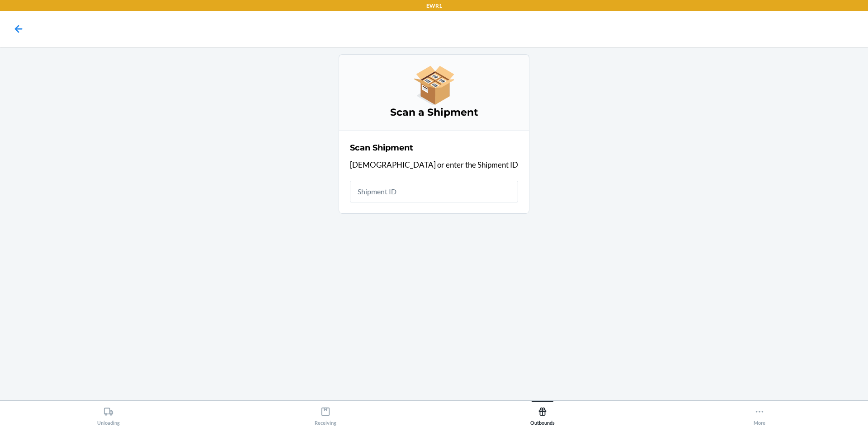  What do you see at coordinates (760, 413) in the screenshot?
I see `button: More` at bounding box center [760, 413].